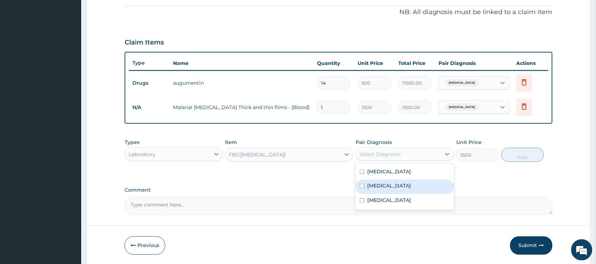  I want to click on div: Laboratory, so click(142, 154).